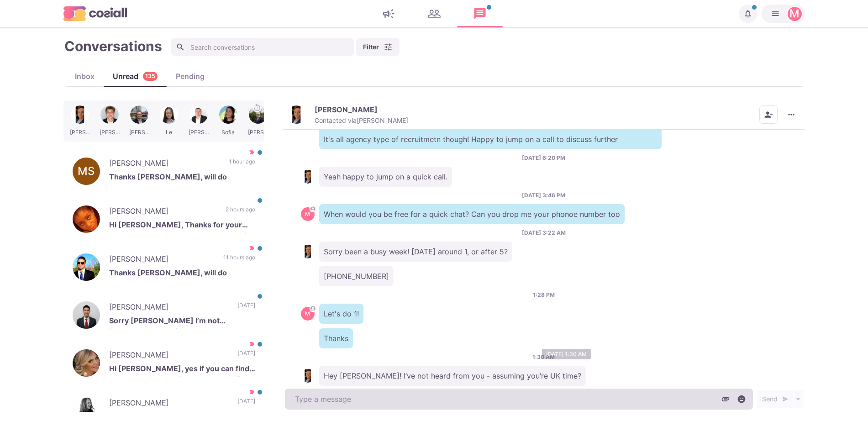 The image size is (868, 421). I want to click on button: Select emoji, so click(741, 399).